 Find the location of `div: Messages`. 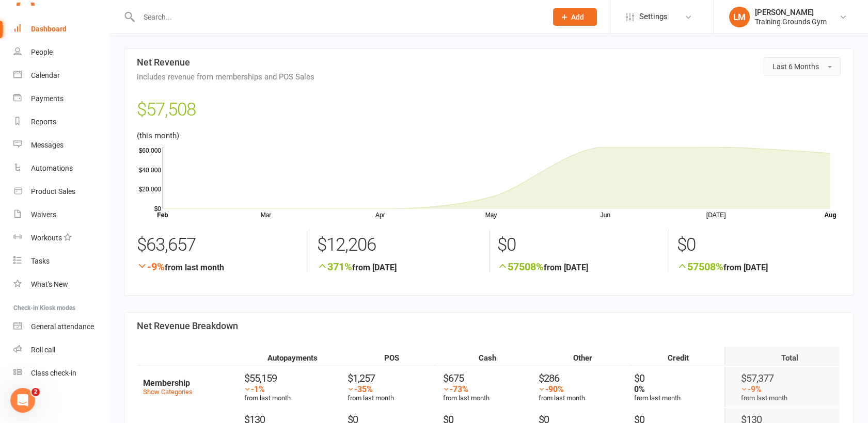

div: Messages is located at coordinates (47, 145).